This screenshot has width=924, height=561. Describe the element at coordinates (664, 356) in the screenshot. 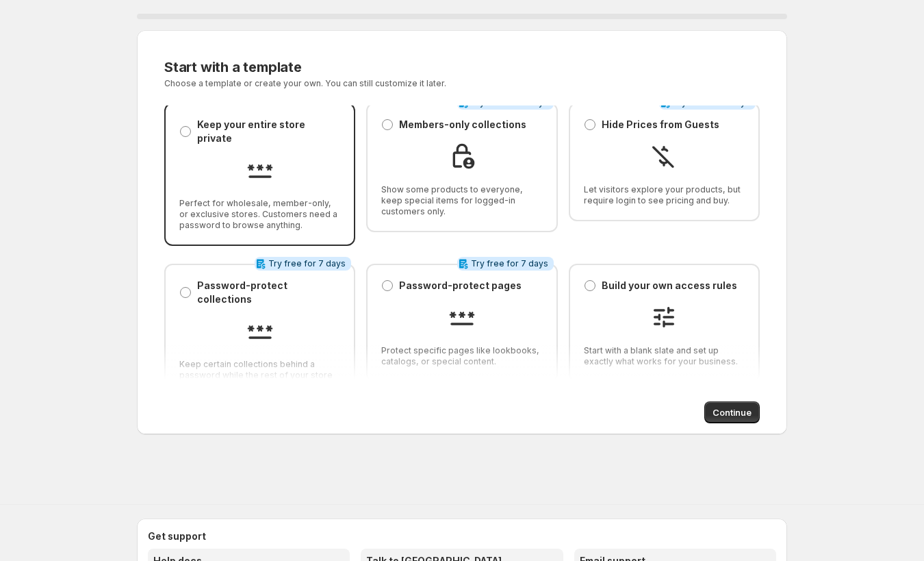

I see `span: Start with a blank slate and set up exactly what works for your business.` at that location.